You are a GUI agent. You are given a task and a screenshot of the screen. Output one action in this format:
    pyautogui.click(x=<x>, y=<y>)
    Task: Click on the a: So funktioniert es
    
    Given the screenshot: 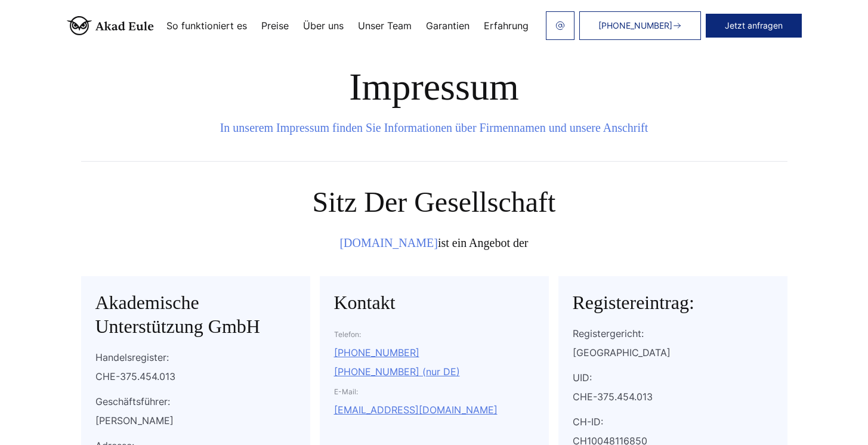 What is the action you would take?
    pyautogui.click(x=207, y=26)
    